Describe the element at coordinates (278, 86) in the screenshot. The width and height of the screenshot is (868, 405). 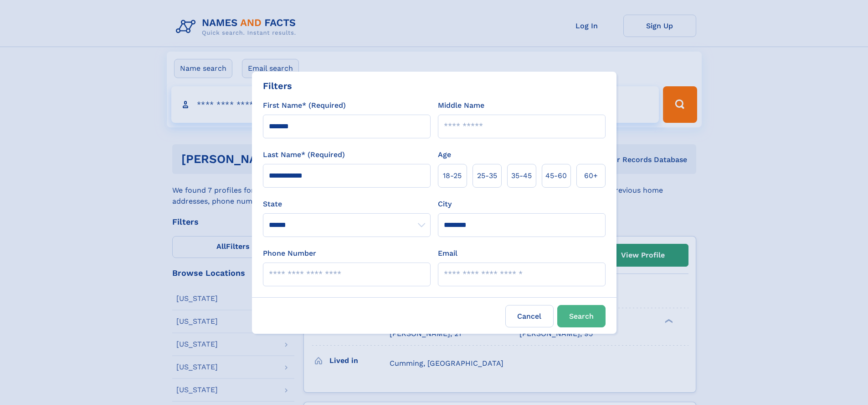
I see `div: Filters` at that location.